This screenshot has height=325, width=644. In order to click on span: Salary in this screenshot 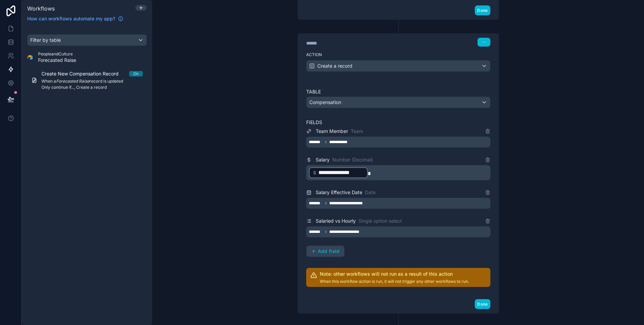, I will do `click(322, 160)`.